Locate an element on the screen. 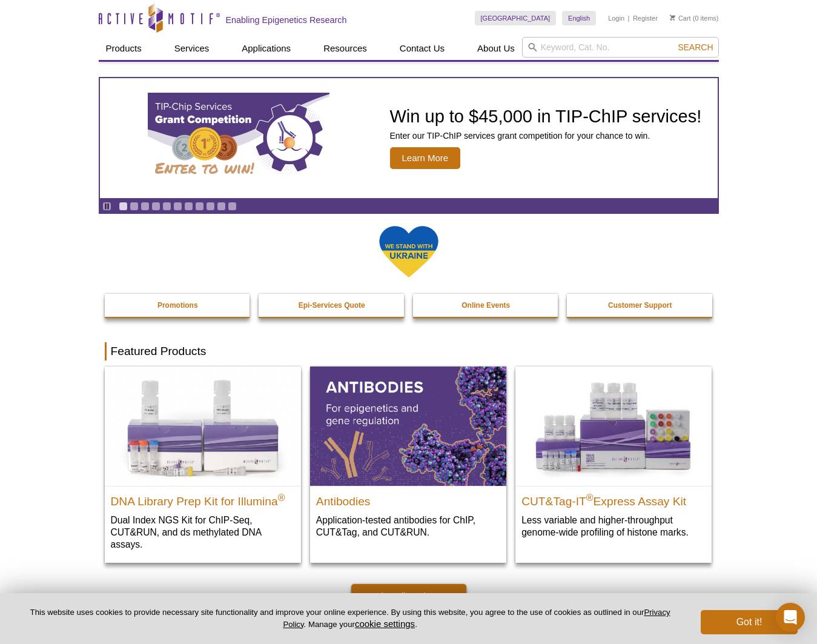 The width and height of the screenshot is (817, 644). h2: Antibodies is located at coordinates (408, 498).